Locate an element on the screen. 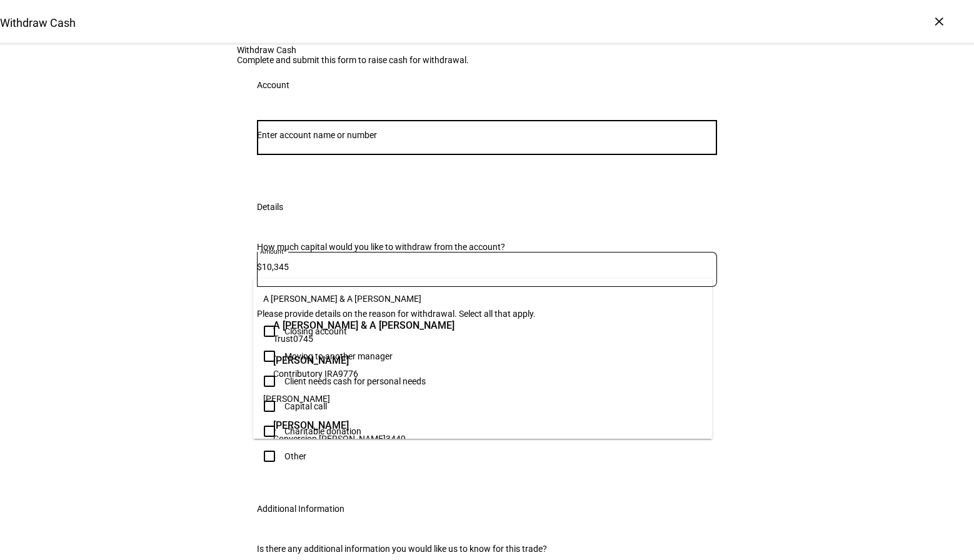 The width and height of the screenshot is (974, 560). div: Withdraw Cash is located at coordinates (487, 50).